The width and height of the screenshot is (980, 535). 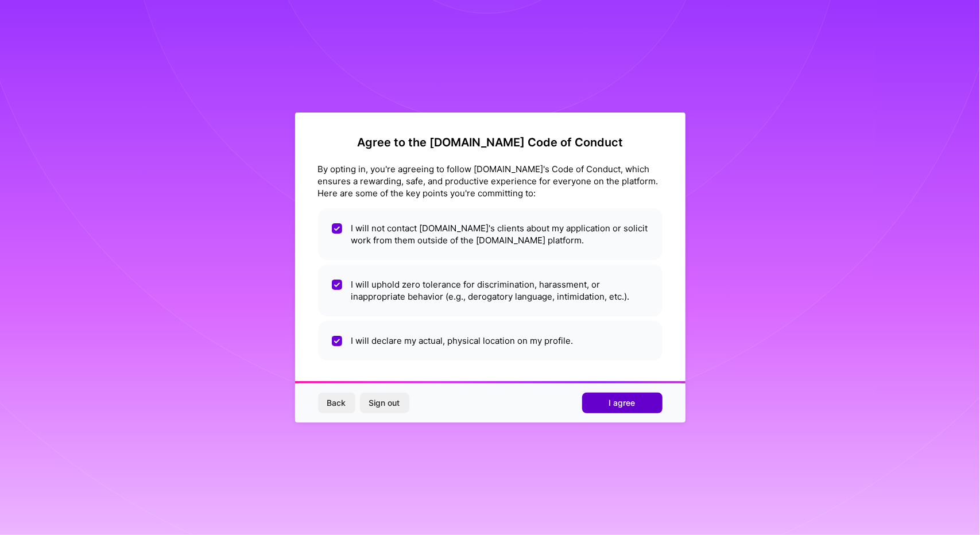 I want to click on button: I agree, so click(x=622, y=403).